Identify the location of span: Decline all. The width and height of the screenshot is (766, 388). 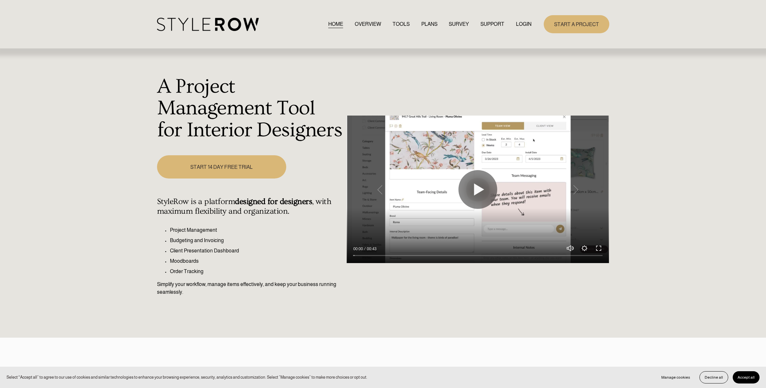
(714, 378).